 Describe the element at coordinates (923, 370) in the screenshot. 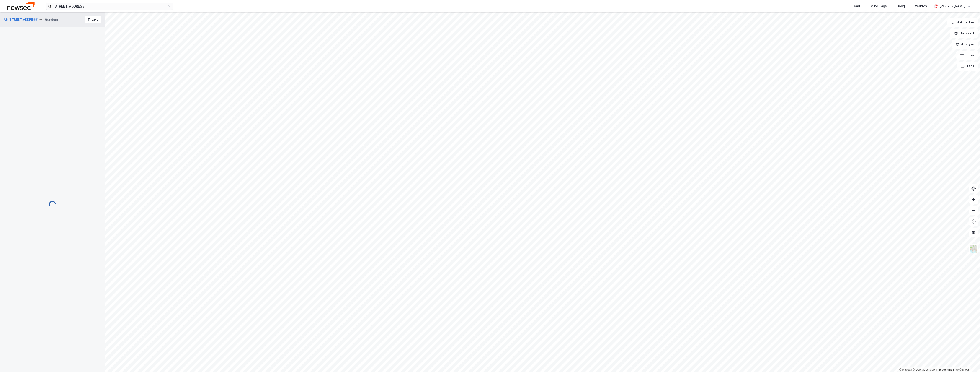

I see `a: OpenStreetMap` at that location.